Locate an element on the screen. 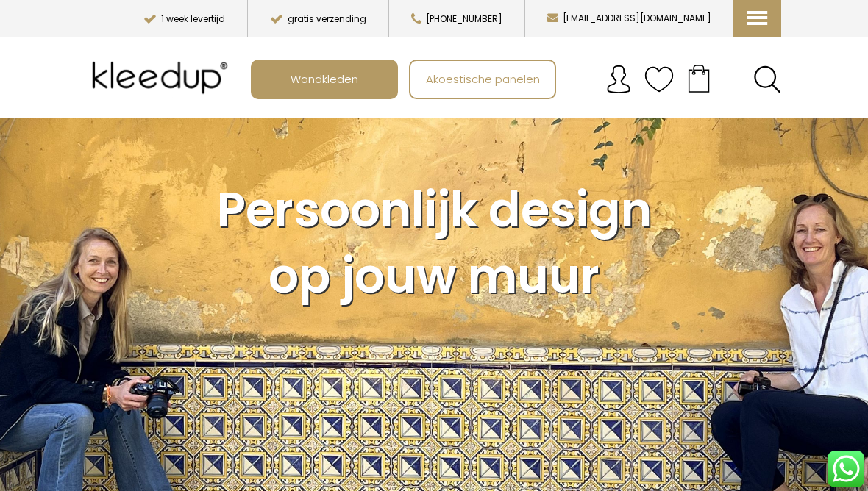  img: verlanglijstje.svg is located at coordinates (659, 79).